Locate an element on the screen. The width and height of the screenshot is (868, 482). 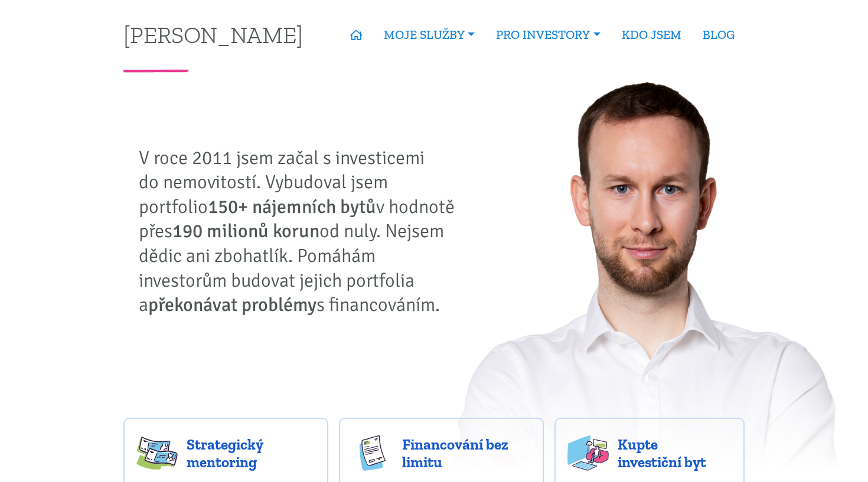
a: BLOG is located at coordinates (719, 34).